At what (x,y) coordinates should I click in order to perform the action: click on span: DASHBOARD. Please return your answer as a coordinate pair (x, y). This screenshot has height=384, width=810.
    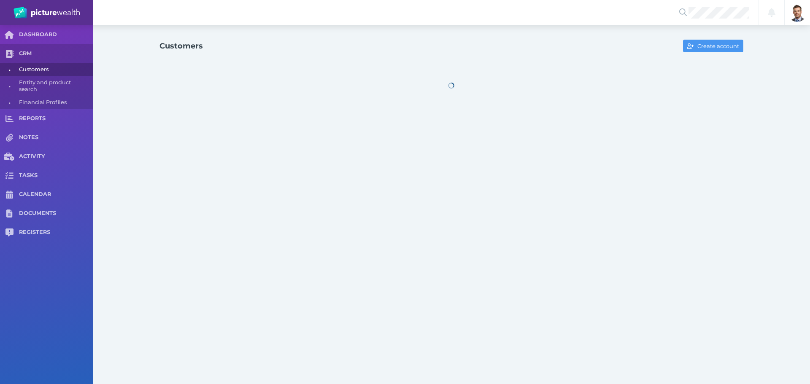
    Looking at the image, I should click on (56, 35).